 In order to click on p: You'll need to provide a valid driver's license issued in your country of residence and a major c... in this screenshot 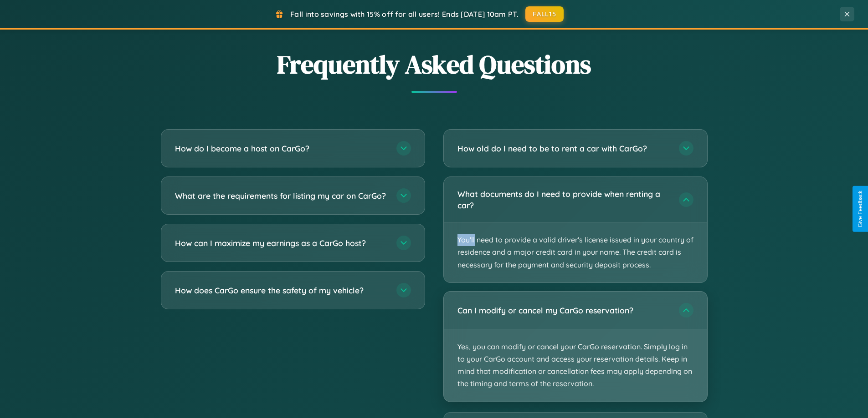, I will do `click(575, 252)`.